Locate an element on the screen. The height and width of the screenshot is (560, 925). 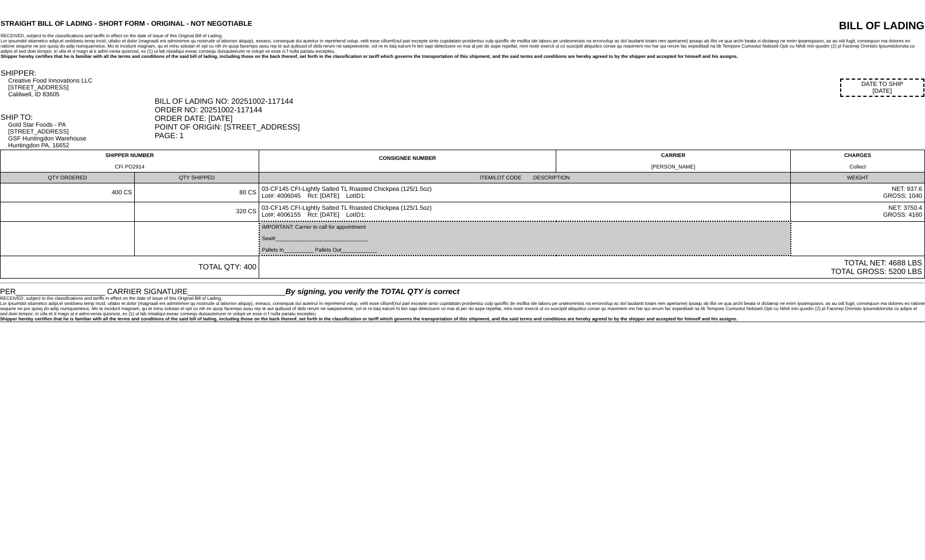
td: 400 CS is located at coordinates (68, 193).